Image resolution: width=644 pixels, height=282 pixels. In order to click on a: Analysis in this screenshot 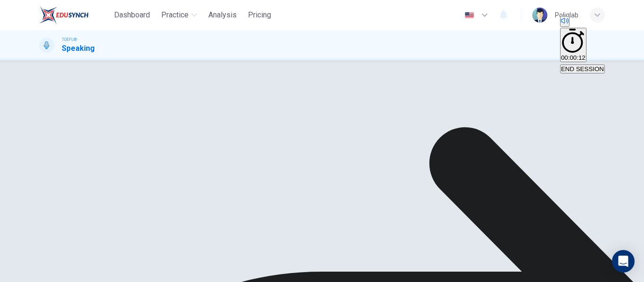, I will do `click(222, 15)`.